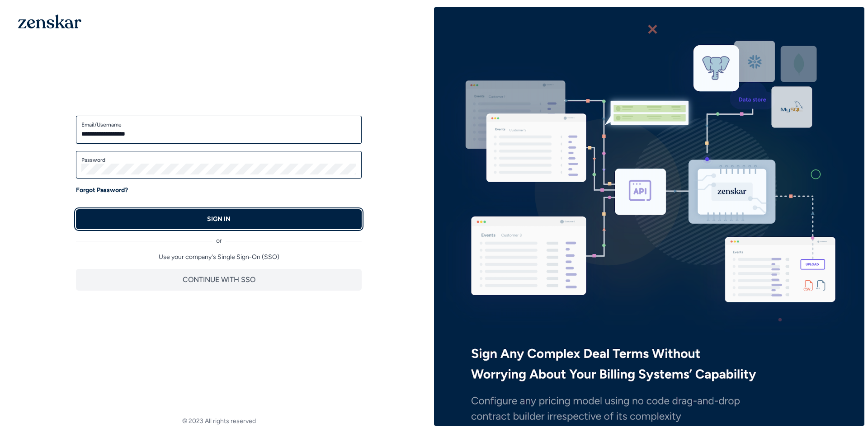 This screenshot has height=433, width=868. What do you see at coordinates (219, 125) in the screenshot?
I see `label: Email/Username` at bounding box center [219, 125].